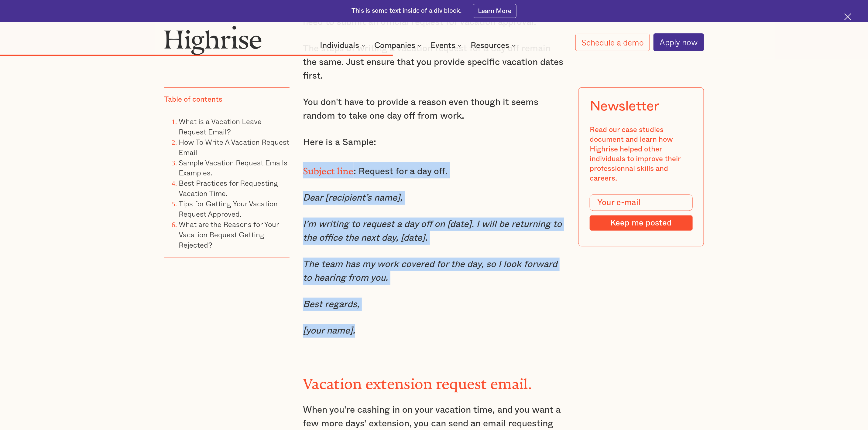 Image resolution: width=868 pixels, height=430 pixels. What do you see at coordinates (233, 168) in the screenshot?
I see `a: Sample Vacation Request Emails Examples.` at bounding box center [233, 168].